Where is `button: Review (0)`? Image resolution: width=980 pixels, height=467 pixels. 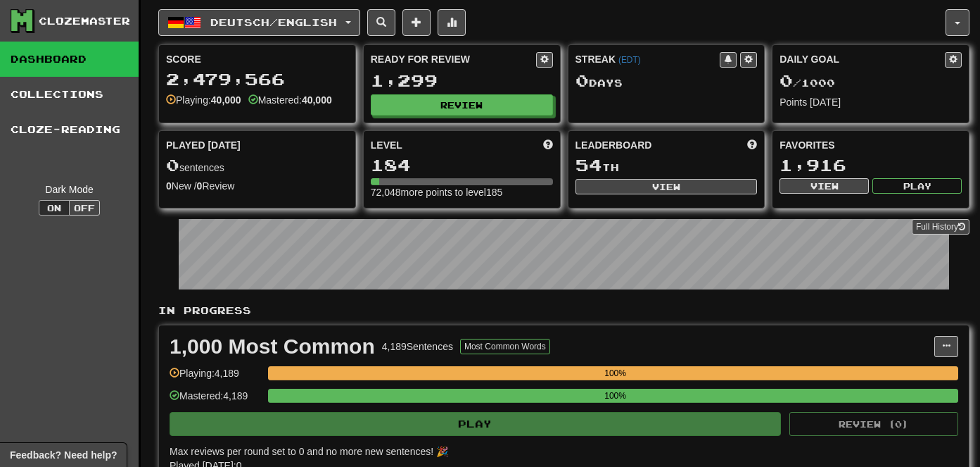 button: Review (0) is located at coordinates (874, 423).